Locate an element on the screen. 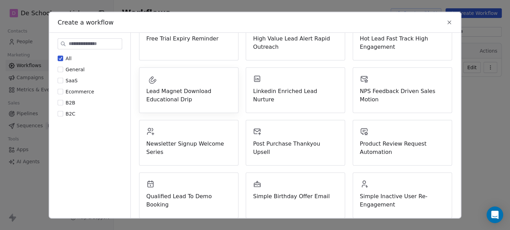 The height and width of the screenshot is (230, 510). span: SaaS is located at coordinates (71, 80).